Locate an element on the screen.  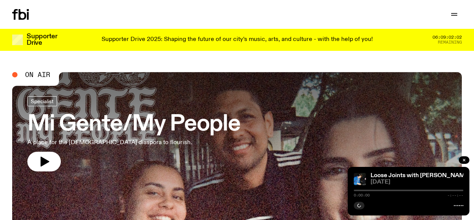
span: Specialist is located at coordinates (42, 101).